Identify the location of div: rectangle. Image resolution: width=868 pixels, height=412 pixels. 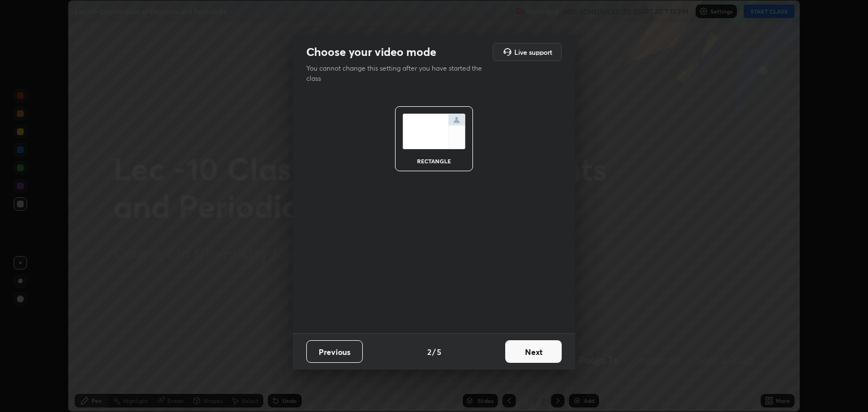
(434, 161).